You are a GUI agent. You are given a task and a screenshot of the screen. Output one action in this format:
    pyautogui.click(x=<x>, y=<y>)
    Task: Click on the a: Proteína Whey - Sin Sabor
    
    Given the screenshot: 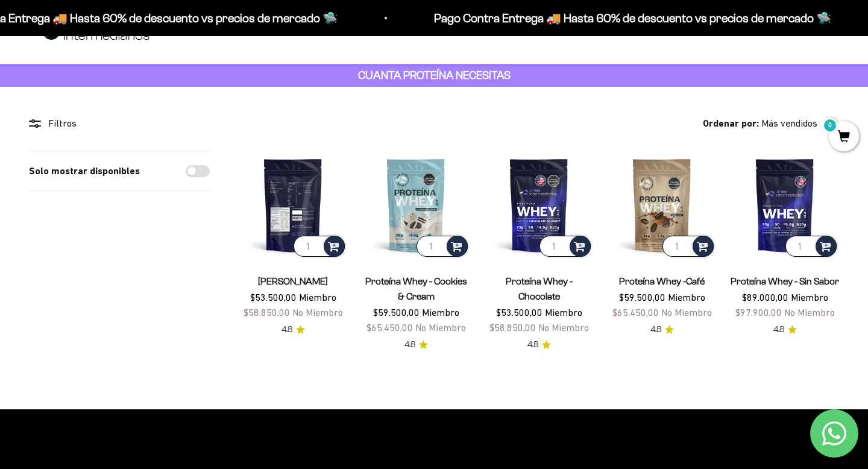 What is the action you would take?
    pyautogui.click(x=784, y=281)
    